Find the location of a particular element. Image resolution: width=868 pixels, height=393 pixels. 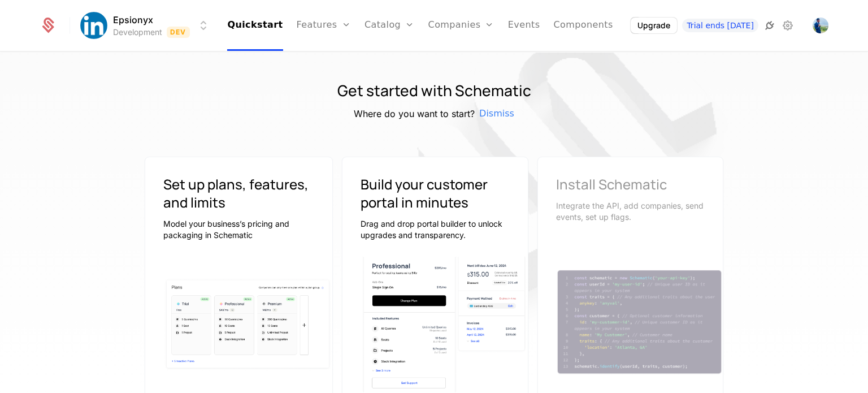

h3: Set up plans, features, and limits is located at coordinates (239, 194).